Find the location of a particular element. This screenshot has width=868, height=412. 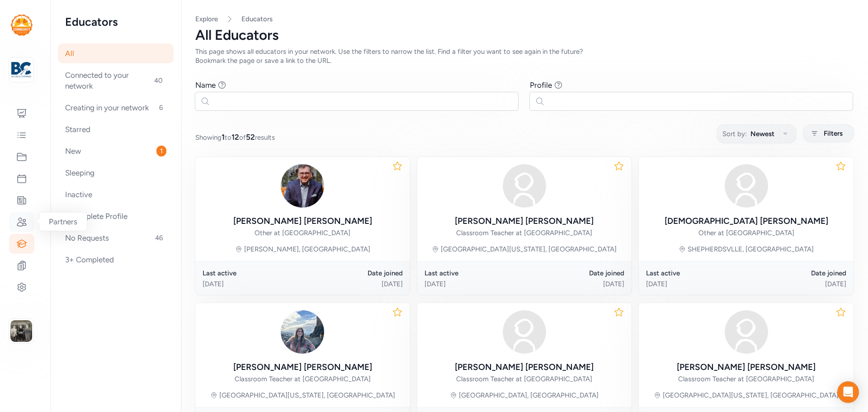

div: No Requests is located at coordinates (116, 238).